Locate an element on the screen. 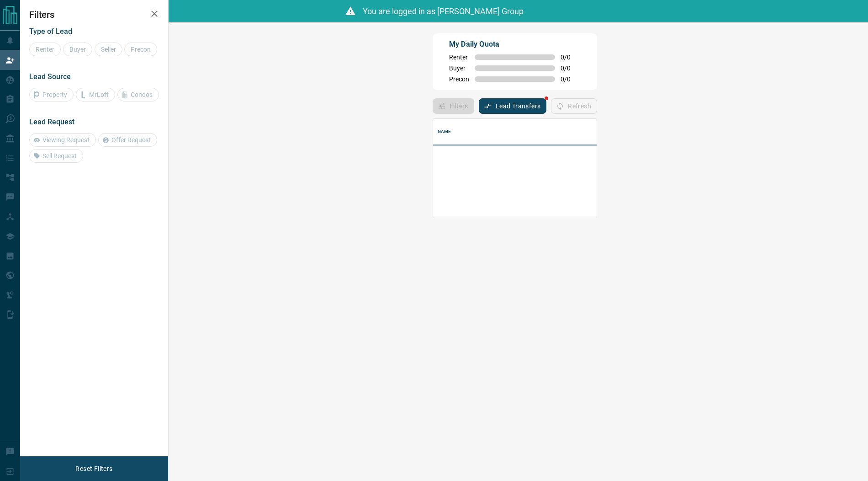 Image resolution: width=868 pixels, height=481 pixels. span: Lead Source is located at coordinates (50, 76).